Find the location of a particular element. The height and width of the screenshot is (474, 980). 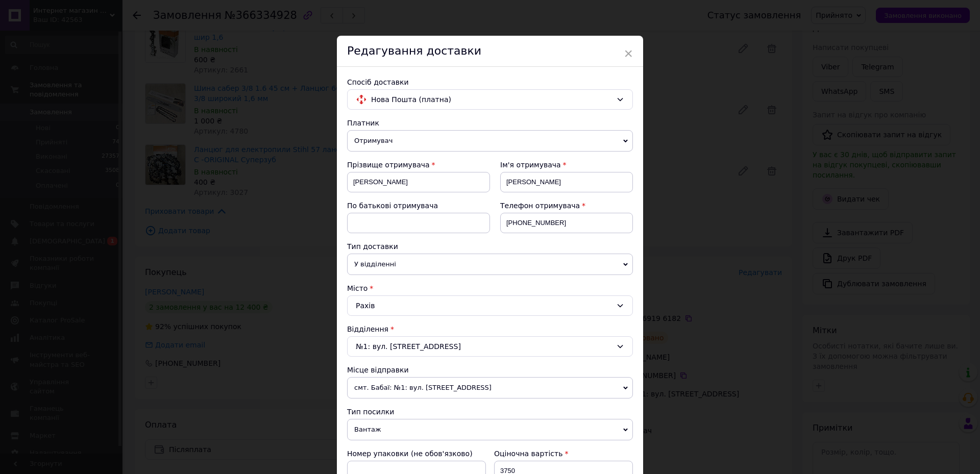

div: Редагування доставки is located at coordinates (490, 51).